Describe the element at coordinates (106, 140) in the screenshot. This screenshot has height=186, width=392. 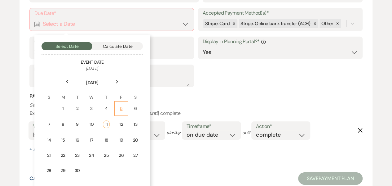
I see `div: 18` at that location.